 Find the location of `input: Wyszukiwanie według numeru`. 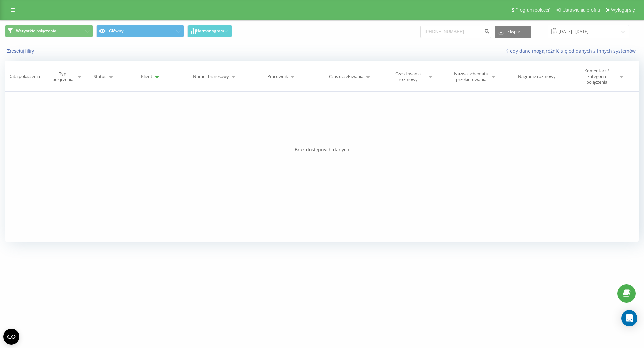

input: Wyszukiwanie według numeru is located at coordinates (456, 32).